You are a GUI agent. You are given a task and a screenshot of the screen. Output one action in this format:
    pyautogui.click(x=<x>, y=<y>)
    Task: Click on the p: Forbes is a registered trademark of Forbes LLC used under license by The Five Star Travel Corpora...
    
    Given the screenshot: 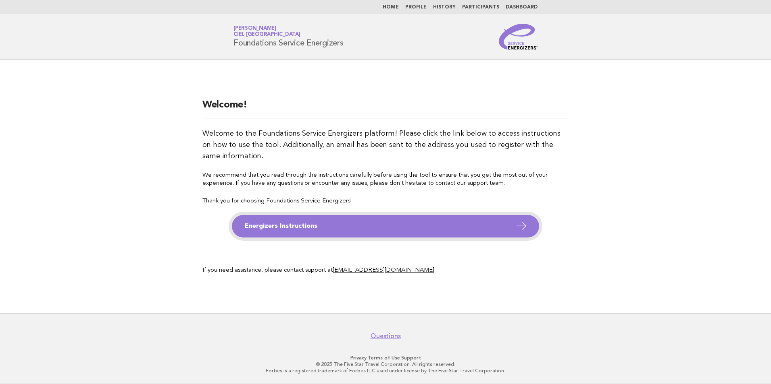 What is the action you would take?
    pyautogui.click(x=385, y=371)
    